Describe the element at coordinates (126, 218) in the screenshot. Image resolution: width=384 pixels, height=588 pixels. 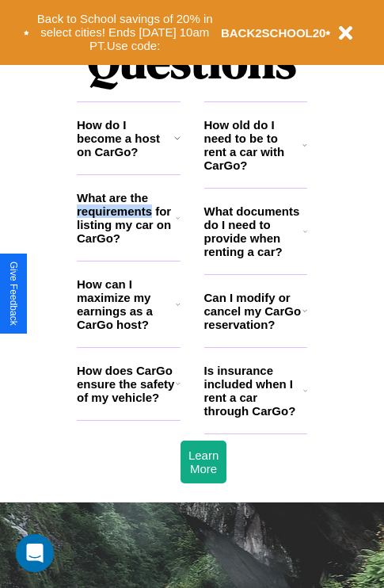
I see `h3: What are the requirements for listing my car on CarGo?` at that location.